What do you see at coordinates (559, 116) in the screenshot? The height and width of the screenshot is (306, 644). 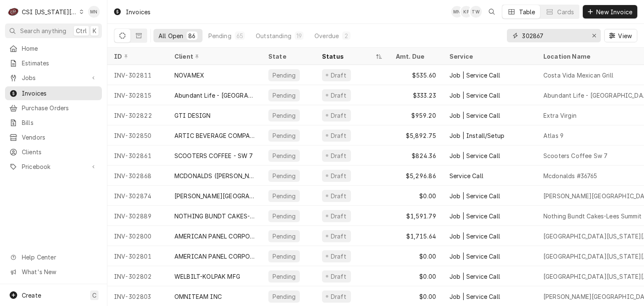 I see `div: Extra Virgin` at bounding box center [559, 116].